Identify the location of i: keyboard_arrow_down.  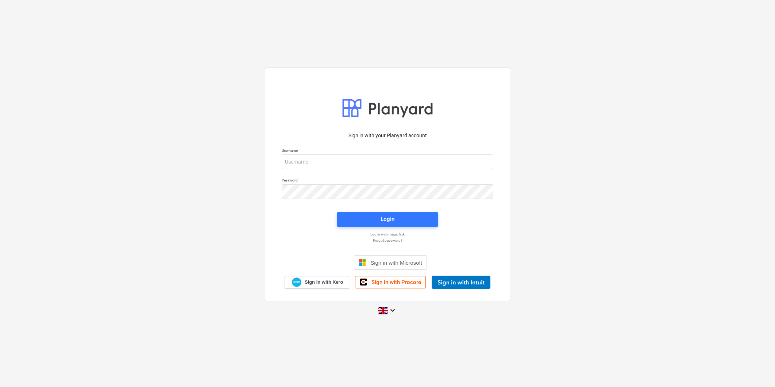
(393, 310).